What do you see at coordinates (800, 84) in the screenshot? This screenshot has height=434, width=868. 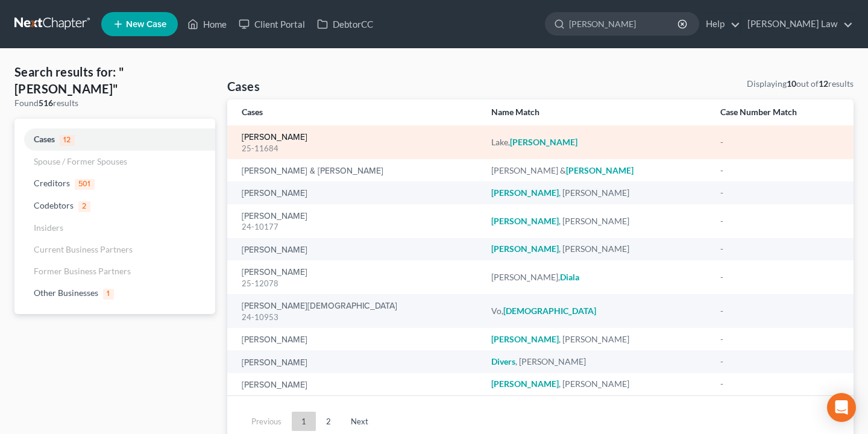 I see `div: Displaying out of results` at bounding box center [800, 84].